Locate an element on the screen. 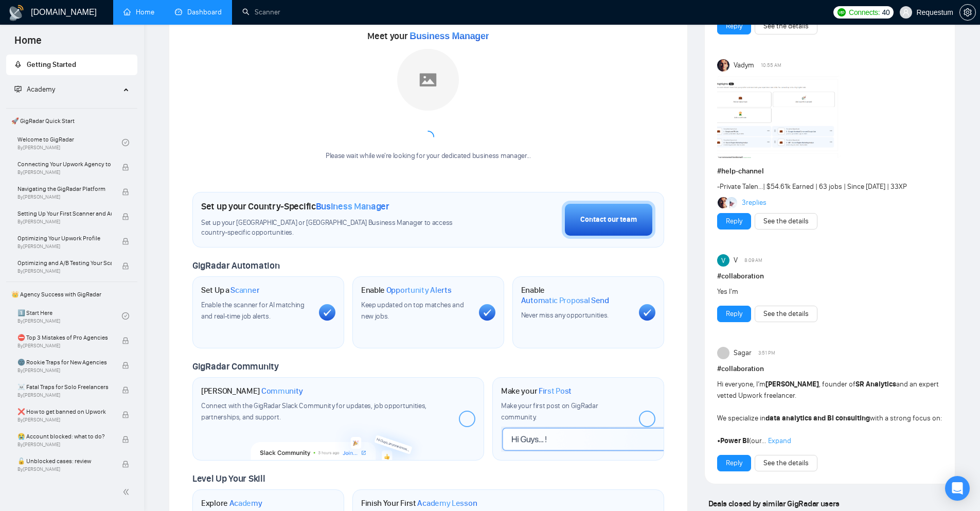 This screenshot has width=980, height=511. span: Sagar is located at coordinates (742, 353).